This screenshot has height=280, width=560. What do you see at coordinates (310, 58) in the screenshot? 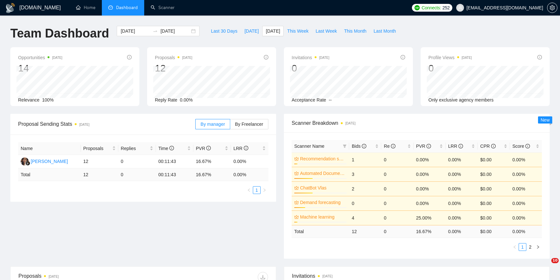
I see `span: Invitations` at bounding box center [310, 58].